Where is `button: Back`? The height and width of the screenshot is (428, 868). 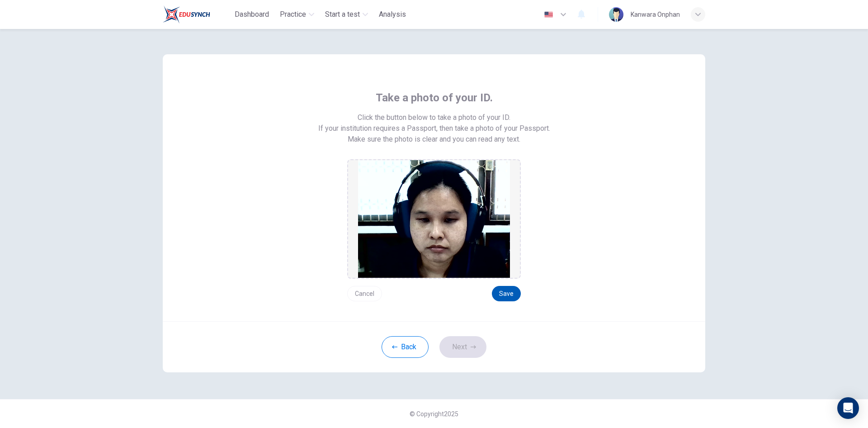 button: Back is located at coordinates (405, 347).